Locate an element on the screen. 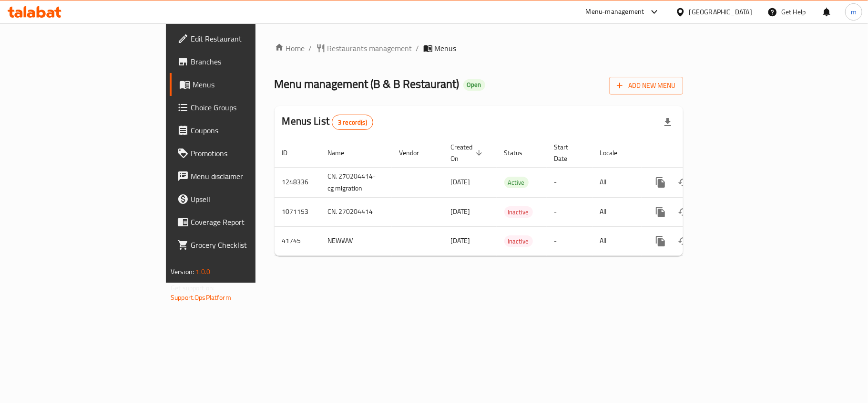 This screenshot has width=868, height=403. span: ID is located at coordinates (291, 153).